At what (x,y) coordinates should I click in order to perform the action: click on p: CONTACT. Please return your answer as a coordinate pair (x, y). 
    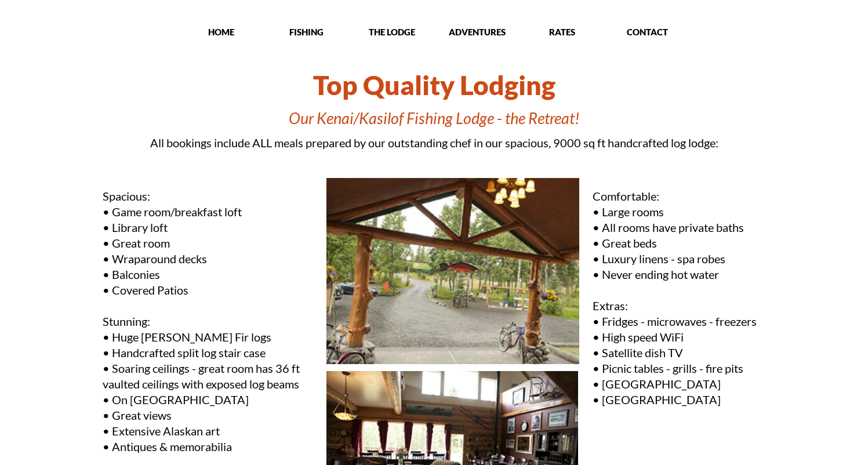
    Looking at the image, I should click on (648, 32).